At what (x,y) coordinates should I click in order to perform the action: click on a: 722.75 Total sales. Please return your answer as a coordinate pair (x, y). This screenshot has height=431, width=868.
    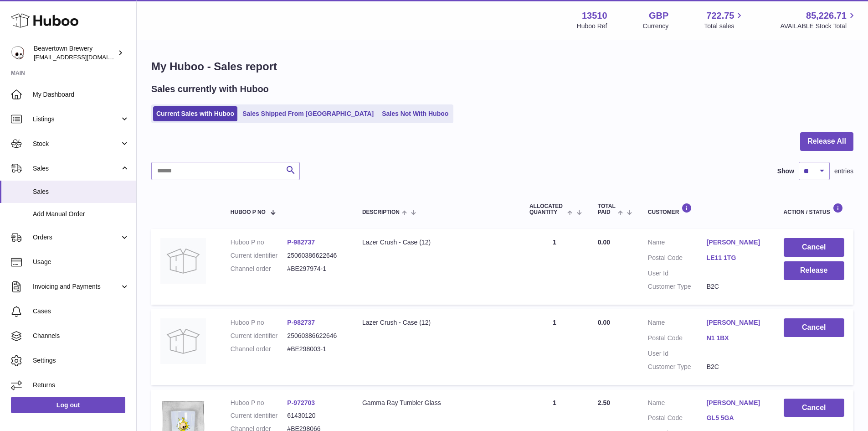
    Looking at the image, I should click on (724, 20).